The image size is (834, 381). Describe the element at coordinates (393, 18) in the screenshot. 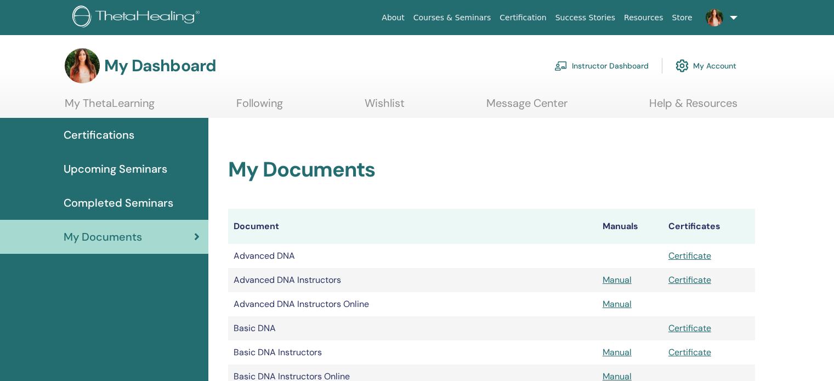

I see `a: About` at that location.